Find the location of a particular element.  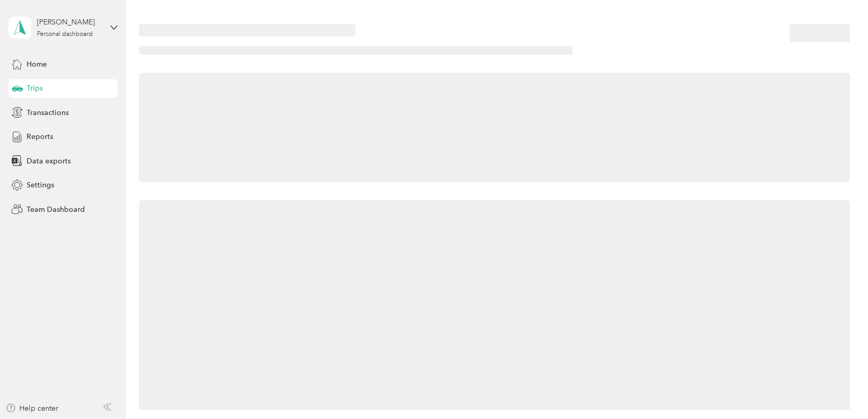

span: Reports is located at coordinates (40, 136).